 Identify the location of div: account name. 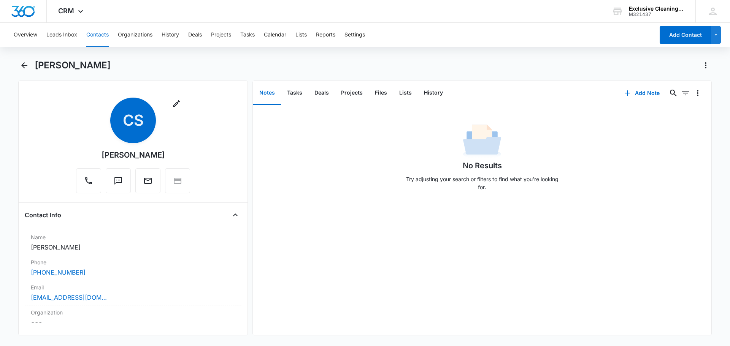
(657, 9).